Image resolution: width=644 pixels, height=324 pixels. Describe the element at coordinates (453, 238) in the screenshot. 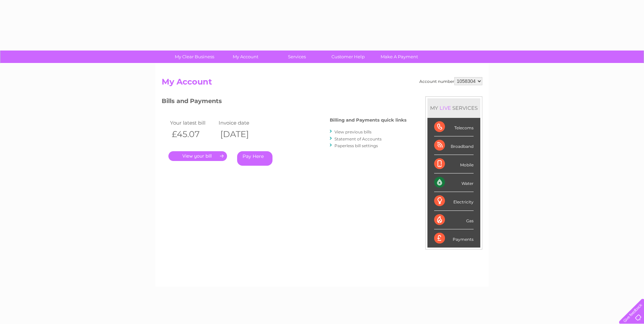

I see `div: Payments` at that location.